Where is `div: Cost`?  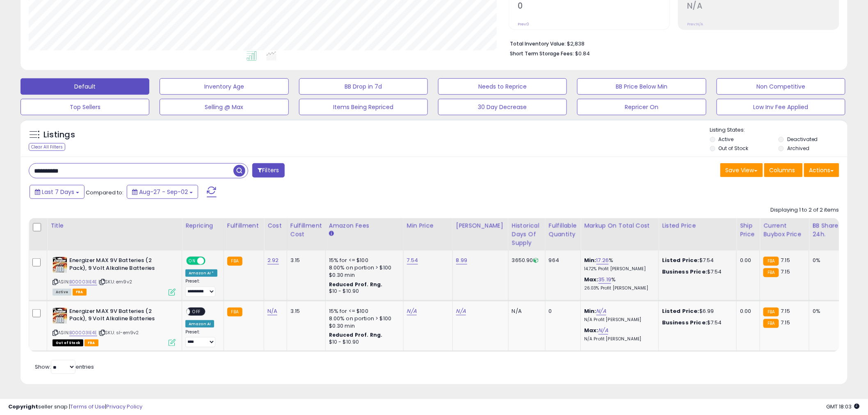 div: Cost is located at coordinates (275, 225).